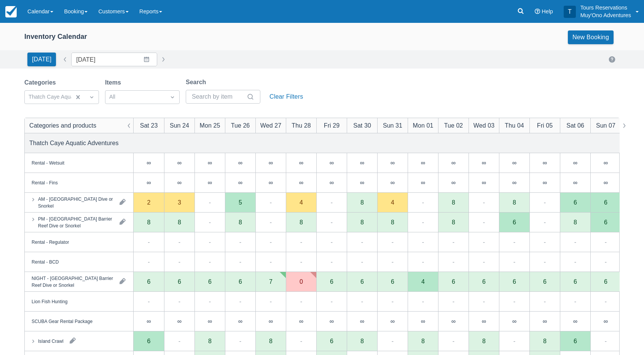  I want to click on div: Rental - BCD, so click(45, 262).